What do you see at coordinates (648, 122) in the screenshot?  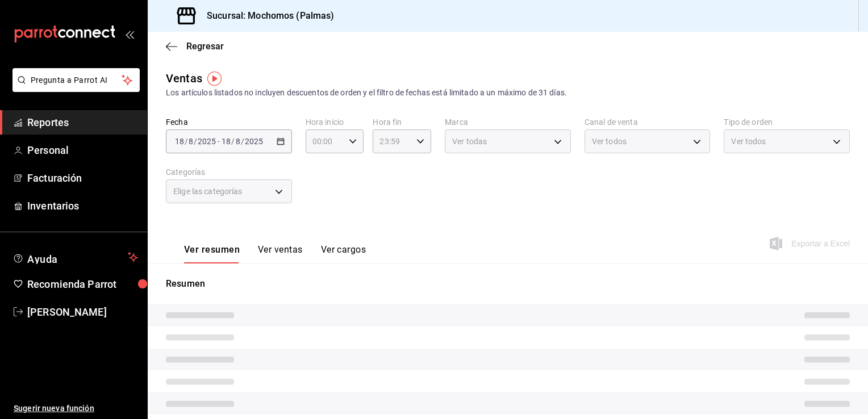 I see `label: Canal de venta` at bounding box center [648, 122].